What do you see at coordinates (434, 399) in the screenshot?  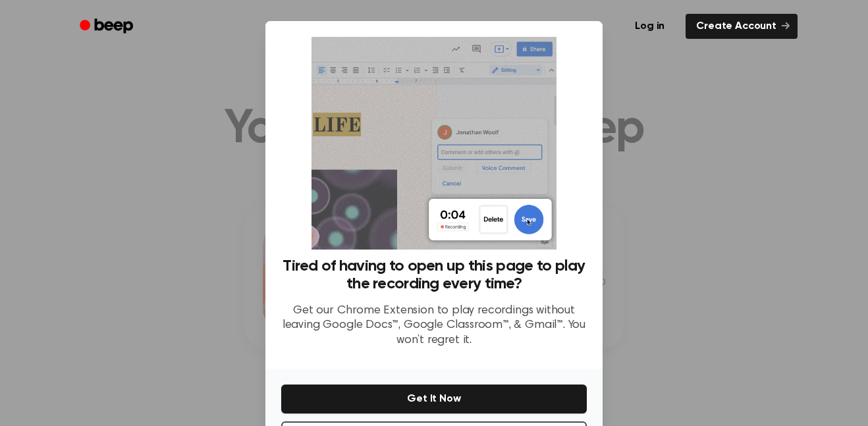 I see `button: Get It Now` at bounding box center [434, 399].